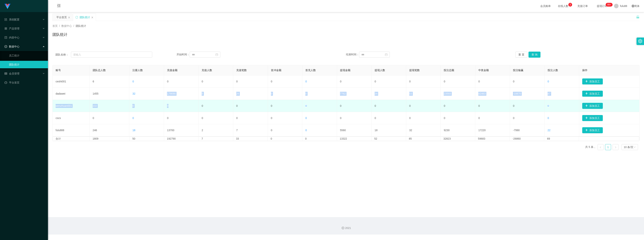 The height and width of the screenshot is (240, 644). What do you see at coordinates (110, 81) in the screenshot?
I see `td: 6` at bounding box center [110, 81].